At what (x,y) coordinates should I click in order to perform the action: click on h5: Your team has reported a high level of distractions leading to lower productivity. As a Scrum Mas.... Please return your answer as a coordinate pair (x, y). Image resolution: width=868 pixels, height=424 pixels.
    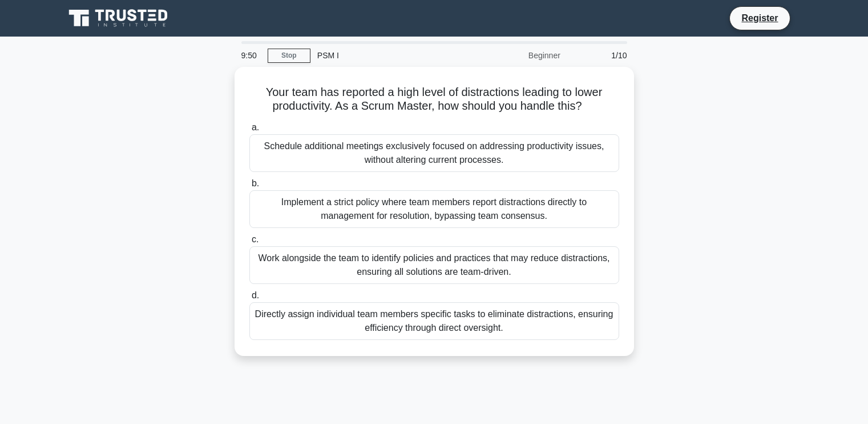
    Looking at the image, I should click on (435, 99).